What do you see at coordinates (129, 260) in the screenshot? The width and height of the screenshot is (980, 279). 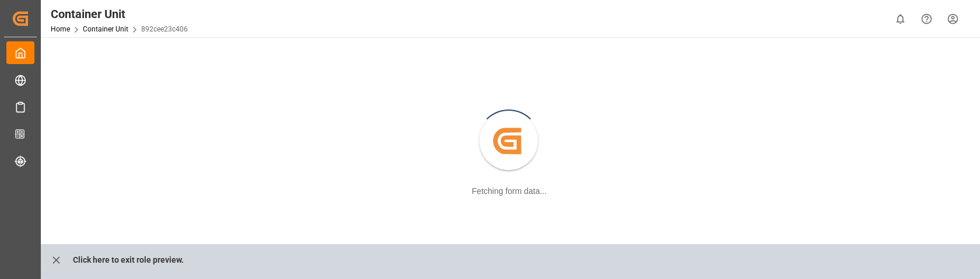 I see `p: Click here to exit role preview.` at bounding box center [129, 260].